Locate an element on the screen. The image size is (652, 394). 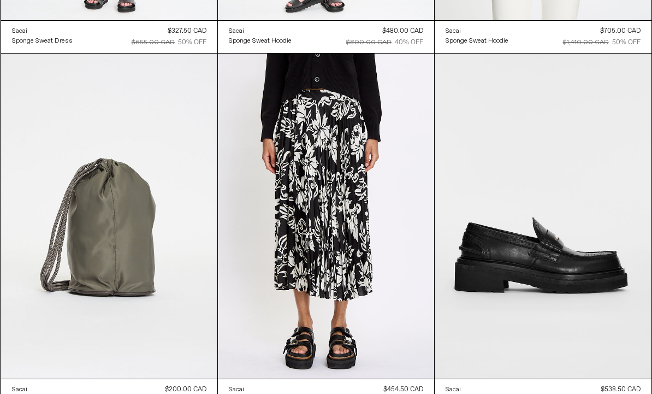
img: Sacai Wingtip Loafers is located at coordinates (543, 216).